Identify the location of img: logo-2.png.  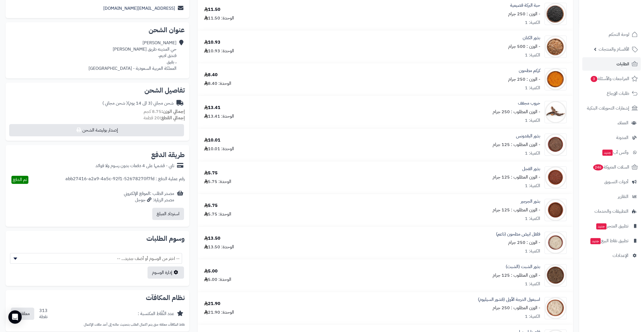
(622, 19).